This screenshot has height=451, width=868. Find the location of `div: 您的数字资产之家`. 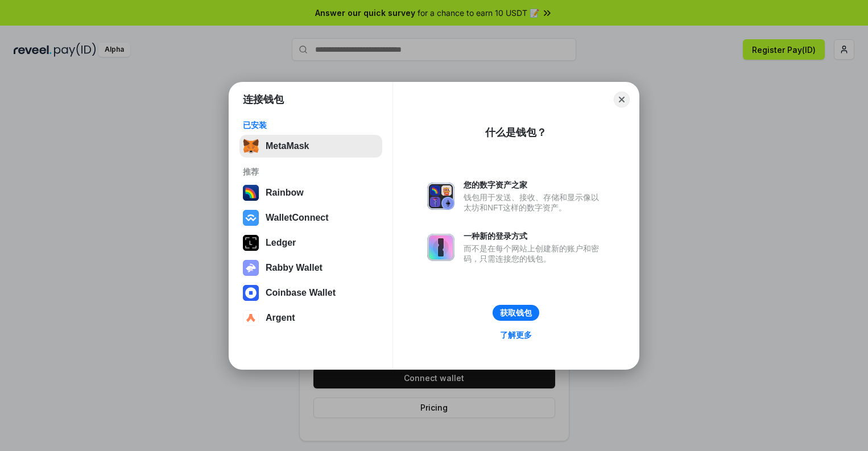

div: 您的数字资产之家 is located at coordinates (534, 185).